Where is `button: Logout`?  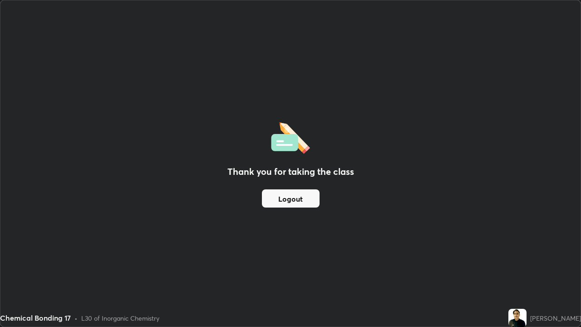
button: Logout is located at coordinates (291, 198).